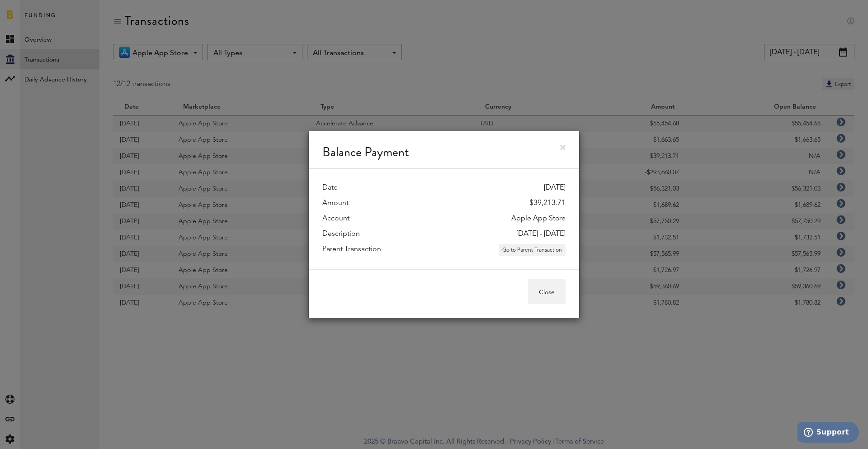 The height and width of the screenshot is (449, 868). I want to click on span: Support, so click(35, 10).